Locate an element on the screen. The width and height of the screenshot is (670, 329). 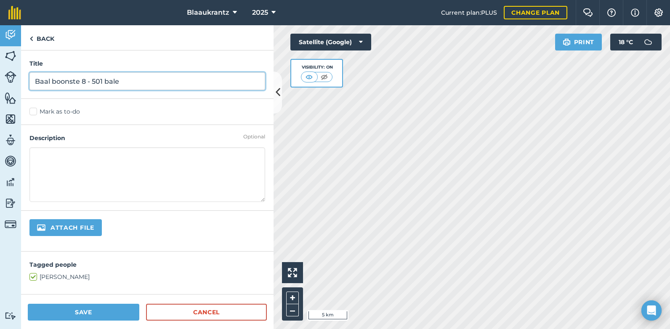
button: Save is located at coordinates (83, 312).